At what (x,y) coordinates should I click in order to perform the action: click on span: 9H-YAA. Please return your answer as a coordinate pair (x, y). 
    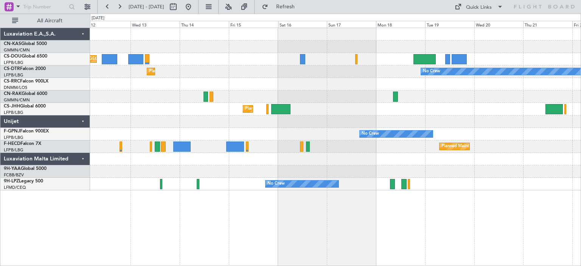
    Looking at the image, I should click on (12, 169).